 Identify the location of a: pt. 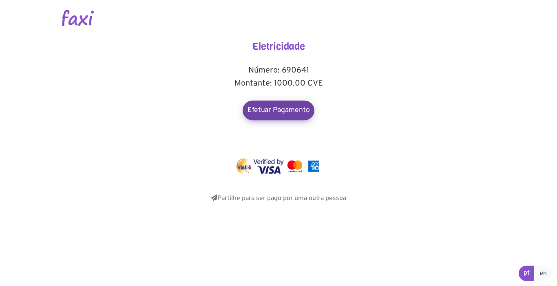
(526, 274).